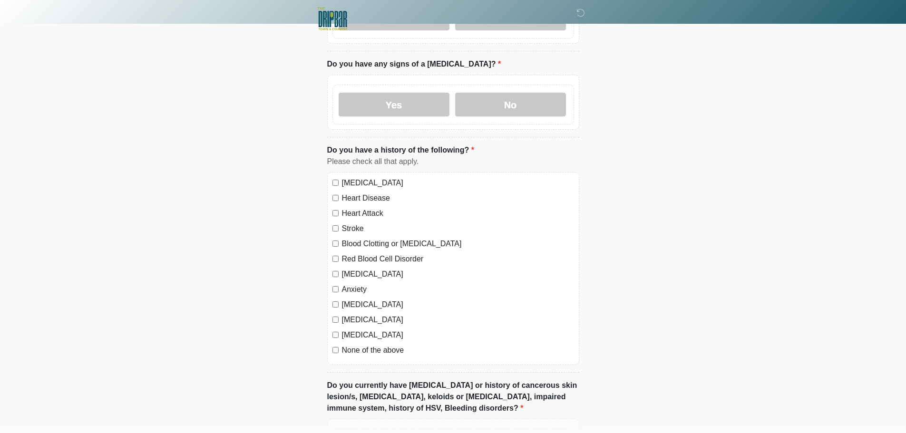  I want to click on label: Red Blood Cell Disorder, so click(458, 259).